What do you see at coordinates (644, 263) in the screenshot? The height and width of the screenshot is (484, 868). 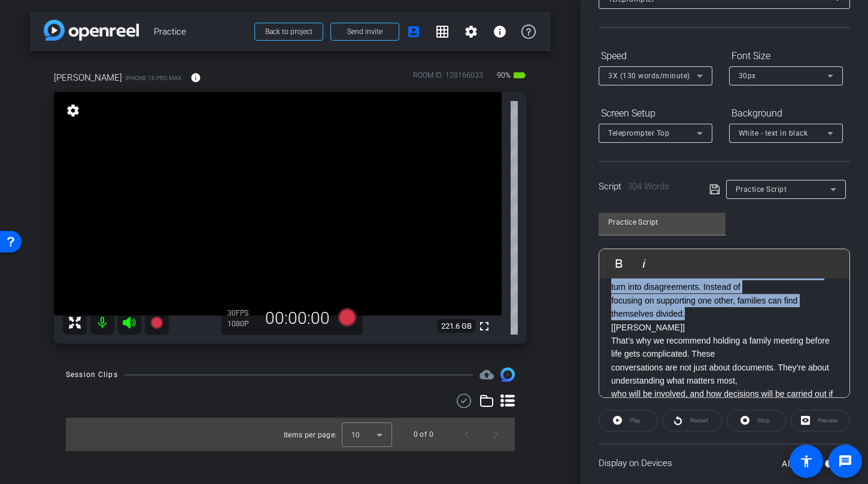 I see `button: Italic (⌘I)` at bounding box center [644, 263].